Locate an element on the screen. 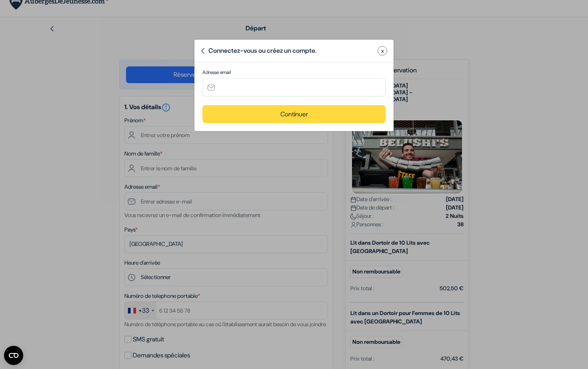  button: Continuer is located at coordinates (294, 114).